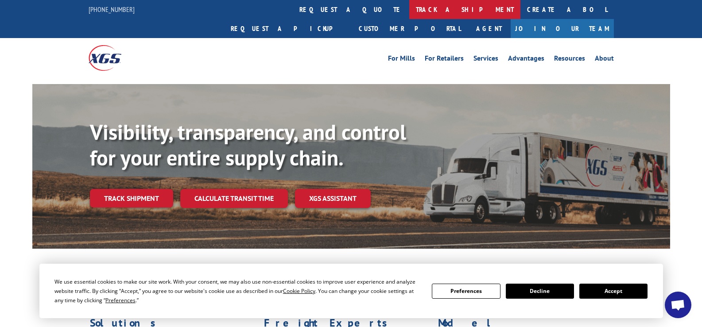 This screenshot has height=327, width=702. I want to click on a: XGS ASSISTANT, so click(332, 198).